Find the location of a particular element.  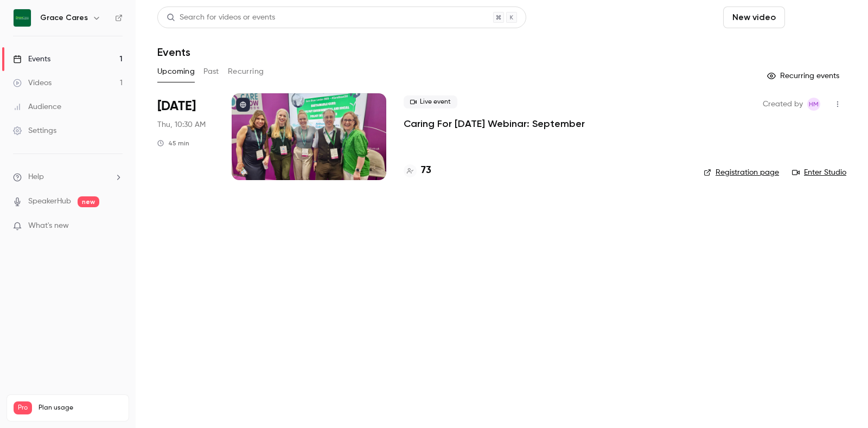

a: Enter Studio is located at coordinates (820, 172).